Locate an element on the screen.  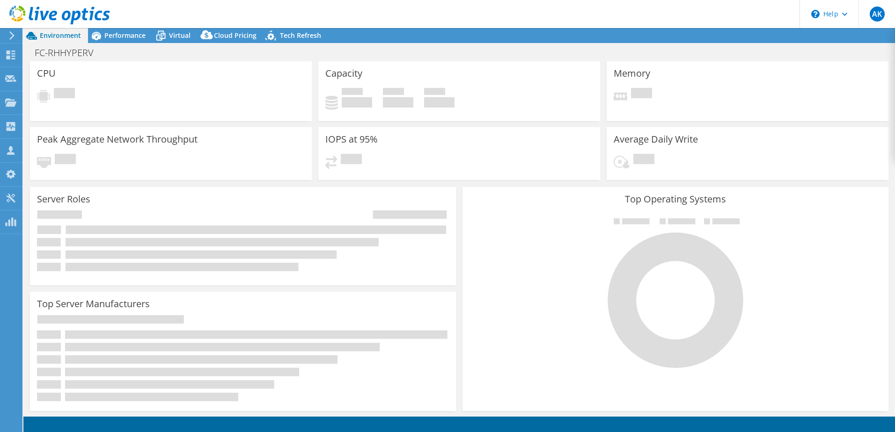
svg: \n is located at coordinates (815, 14).